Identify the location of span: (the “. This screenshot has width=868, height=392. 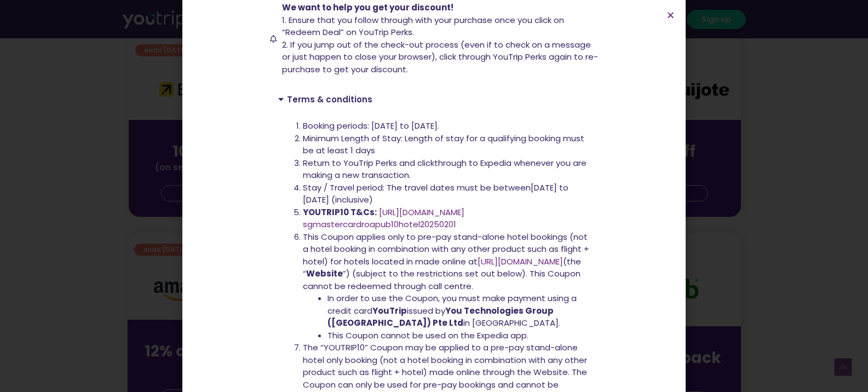
(442, 268).